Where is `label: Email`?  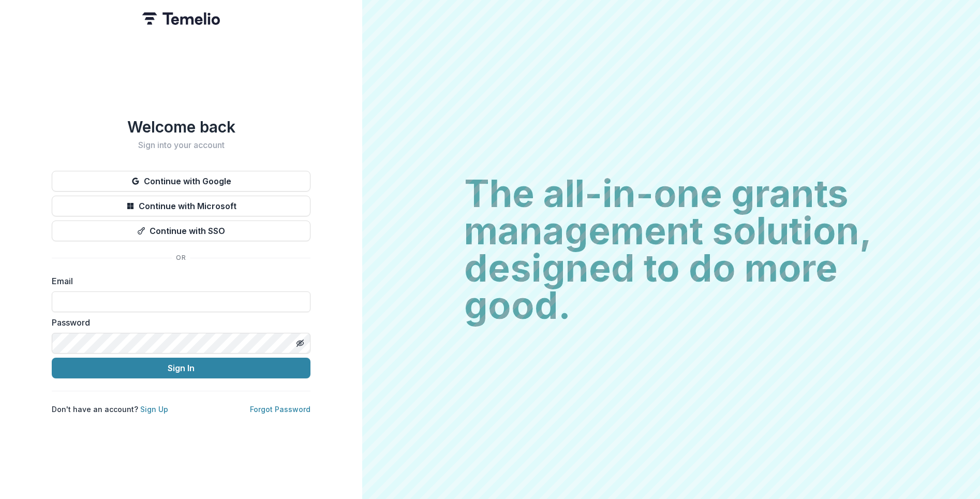 label: Email is located at coordinates (178, 281).